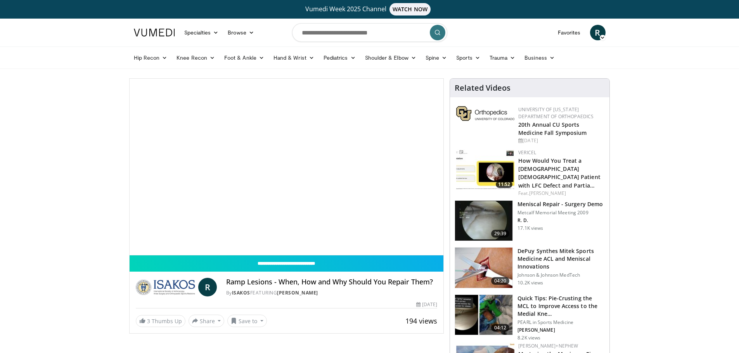  Describe the element at coordinates (468, 58) in the screenshot. I see `a: Sports` at that location.